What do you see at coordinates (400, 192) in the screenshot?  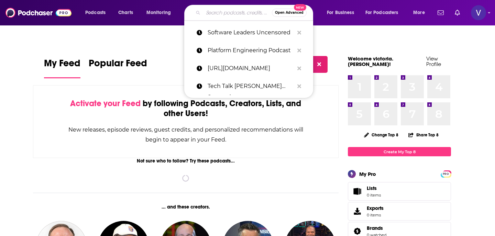 I see `a: Lists` at bounding box center [400, 192].